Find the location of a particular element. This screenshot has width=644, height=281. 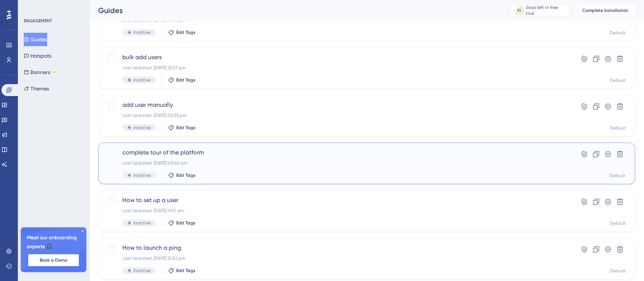

button: Book a Demo is located at coordinates (54, 260).